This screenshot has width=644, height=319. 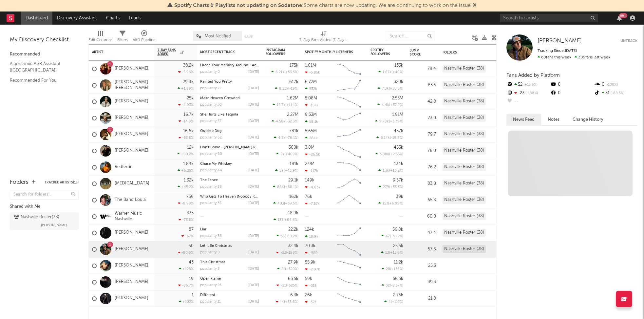 I want to click on div: 79.7, so click(x=423, y=134).